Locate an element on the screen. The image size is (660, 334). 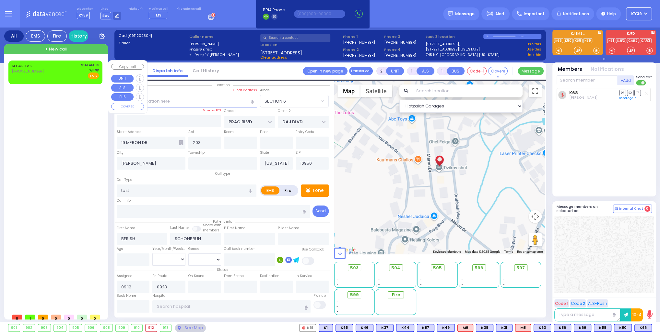
input: Search location here is located at coordinates (187, 101).